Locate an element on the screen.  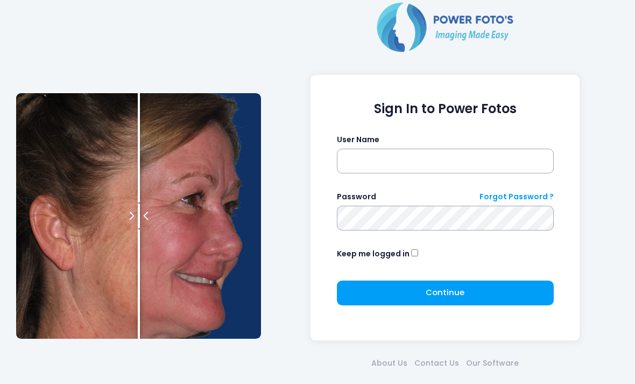
button: Continue is located at coordinates (445, 293).